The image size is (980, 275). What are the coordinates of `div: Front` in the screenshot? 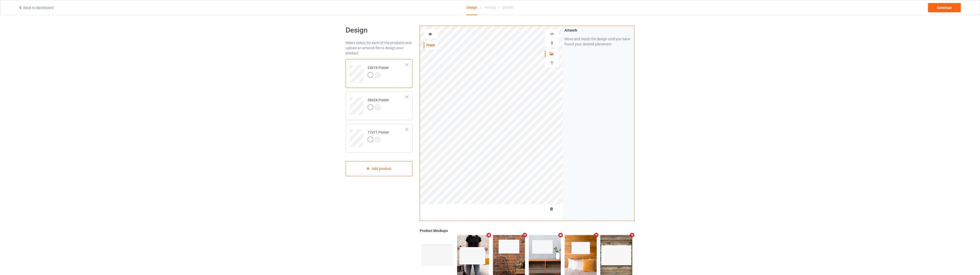 It's located at (431, 45).